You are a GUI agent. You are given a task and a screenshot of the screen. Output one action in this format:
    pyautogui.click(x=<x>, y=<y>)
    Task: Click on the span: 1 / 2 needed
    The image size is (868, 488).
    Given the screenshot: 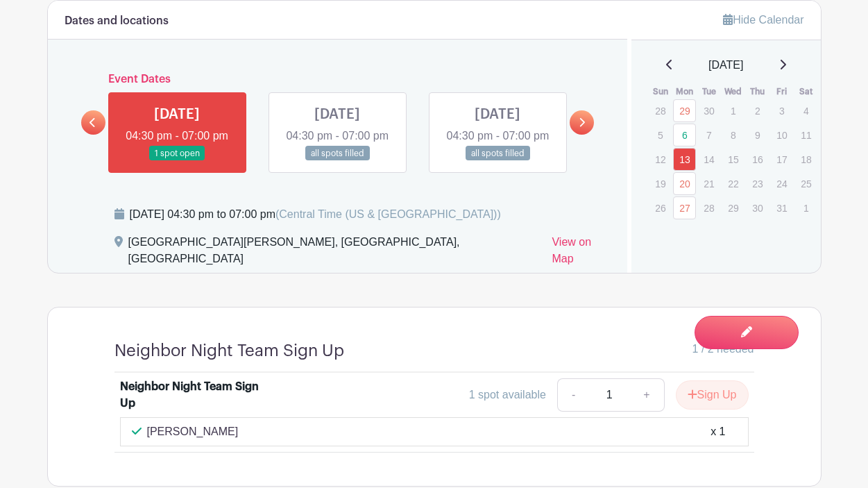 What is the action you would take?
    pyautogui.click(x=723, y=349)
    